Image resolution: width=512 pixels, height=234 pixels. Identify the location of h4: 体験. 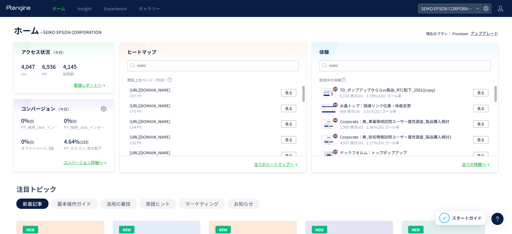
(405, 52).